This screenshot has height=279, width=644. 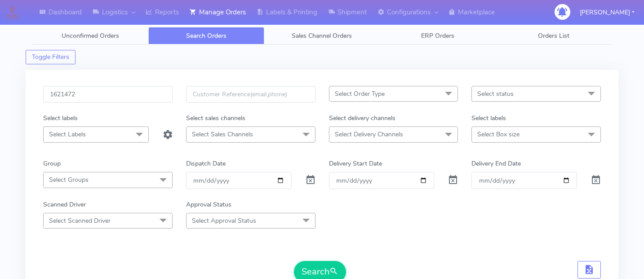 What do you see at coordinates (496, 163) in the screenshot?
I see `label: Delivery End Date` at bounding box center [496, 163].